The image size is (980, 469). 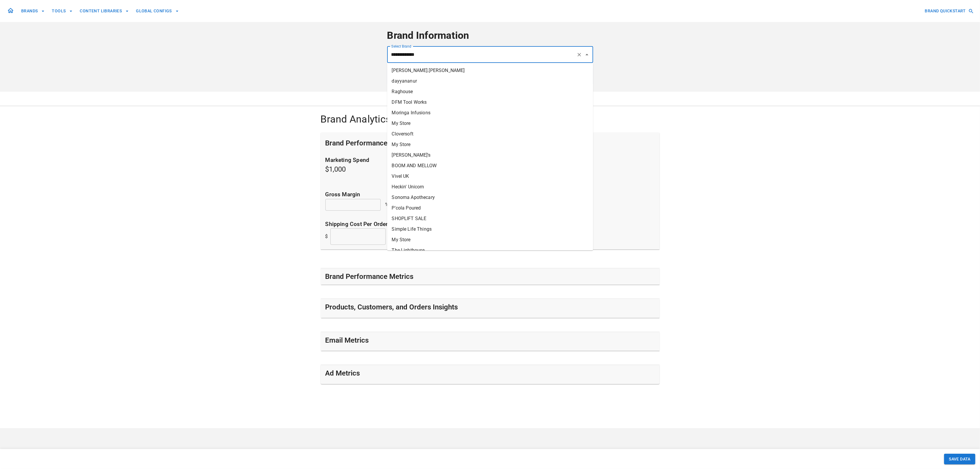 I want to click on p: Gross margin, so click(x=490, y=195).